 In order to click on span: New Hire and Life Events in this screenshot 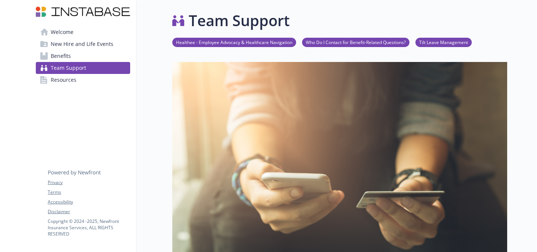, I will do `click(82, 44)`.